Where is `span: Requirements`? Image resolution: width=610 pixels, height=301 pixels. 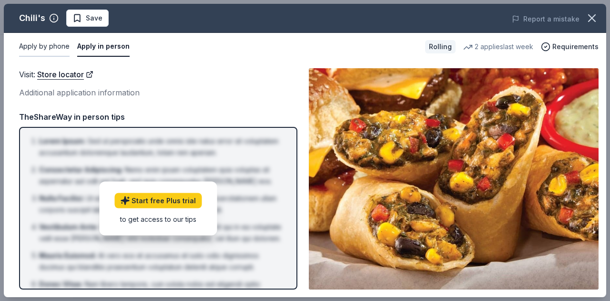 span: Requirements is located at coordinates (576, 47).